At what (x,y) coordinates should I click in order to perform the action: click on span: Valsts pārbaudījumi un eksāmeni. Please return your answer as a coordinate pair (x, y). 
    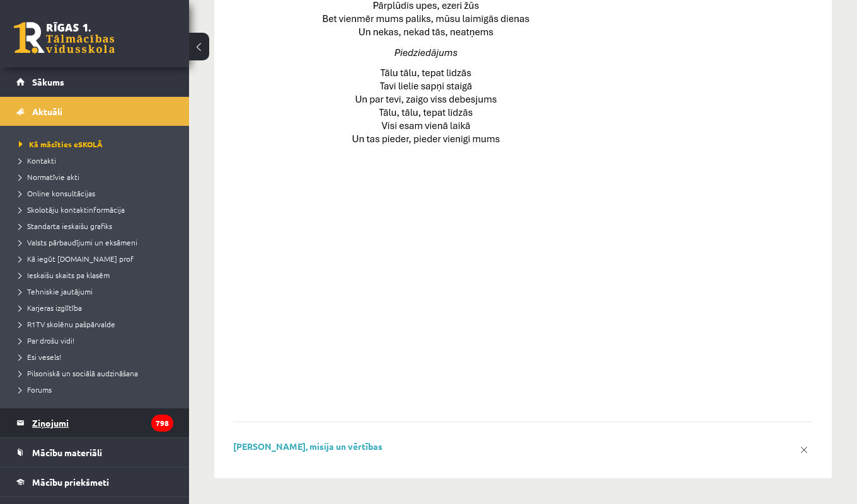
    Looking at the image, I should click on (78, 243).